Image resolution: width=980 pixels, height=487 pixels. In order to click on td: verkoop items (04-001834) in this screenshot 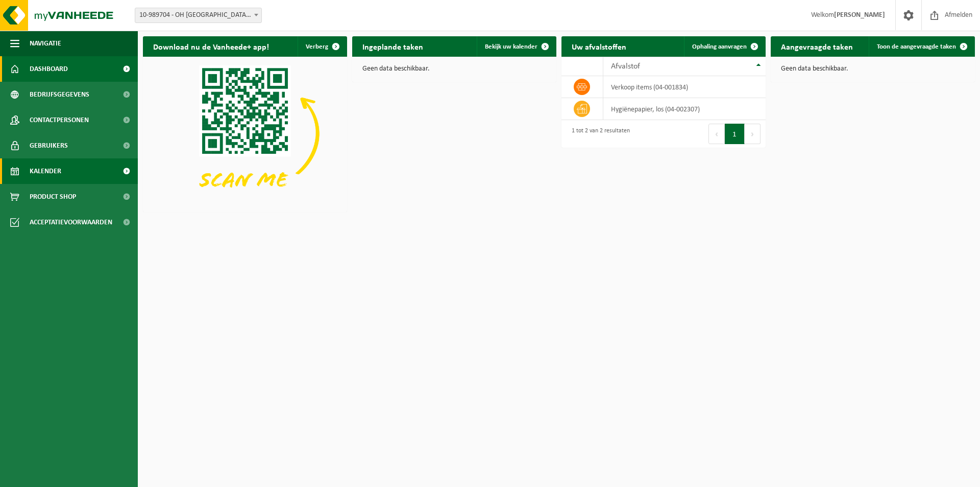, I will do `click(685, 87)`.